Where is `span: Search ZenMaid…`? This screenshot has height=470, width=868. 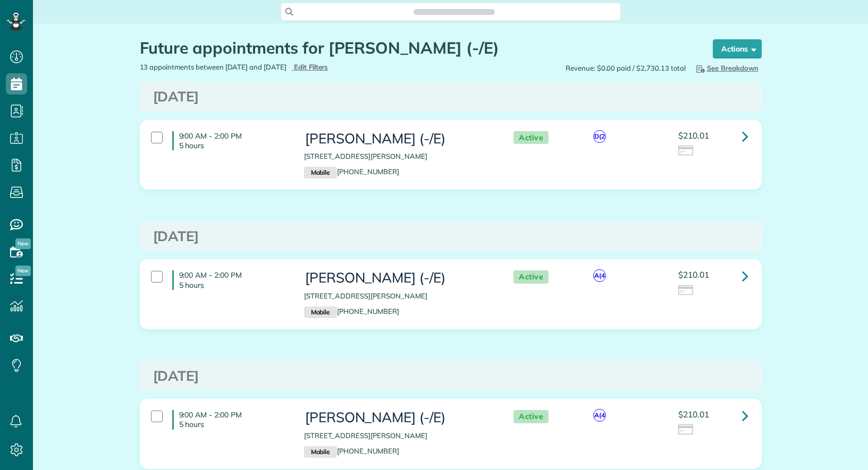
span: Search ZenMaid… is located at coordinates (454, 11).